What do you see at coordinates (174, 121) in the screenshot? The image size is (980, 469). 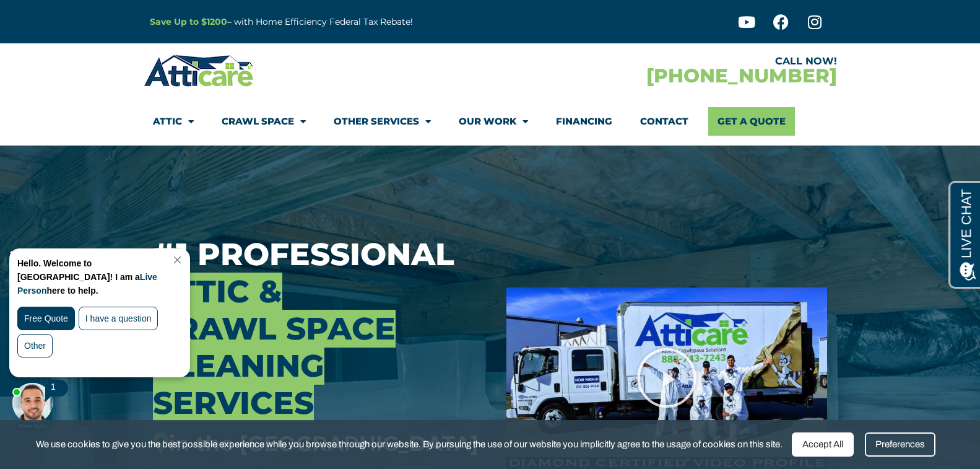 I see `a: Attic` at bounding box center [174, 121].